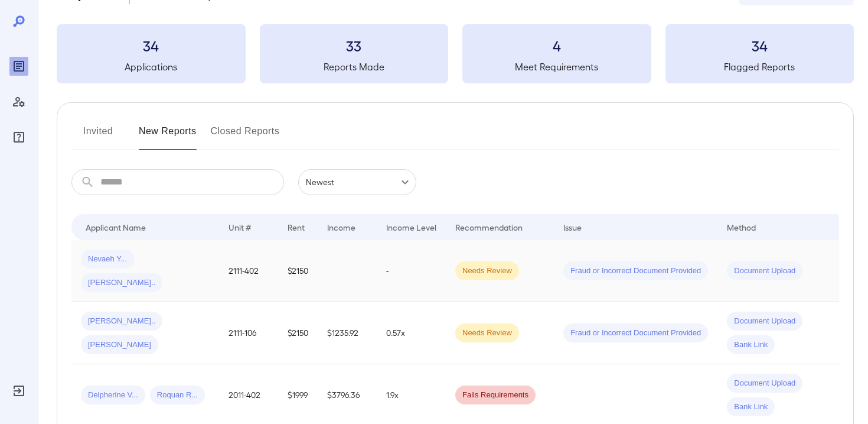 The height and width of the screenshot is (424, 868). I want to click on div: Unit #, so click(239, 227).